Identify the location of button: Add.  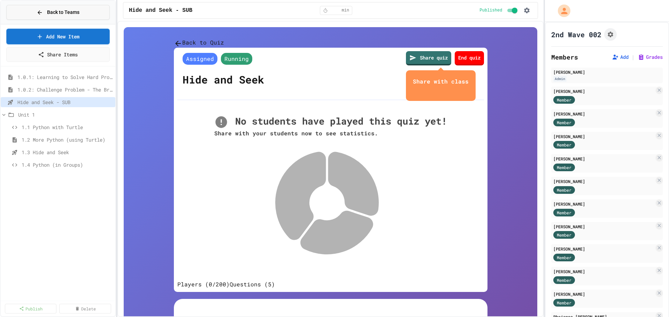
(620, 57).